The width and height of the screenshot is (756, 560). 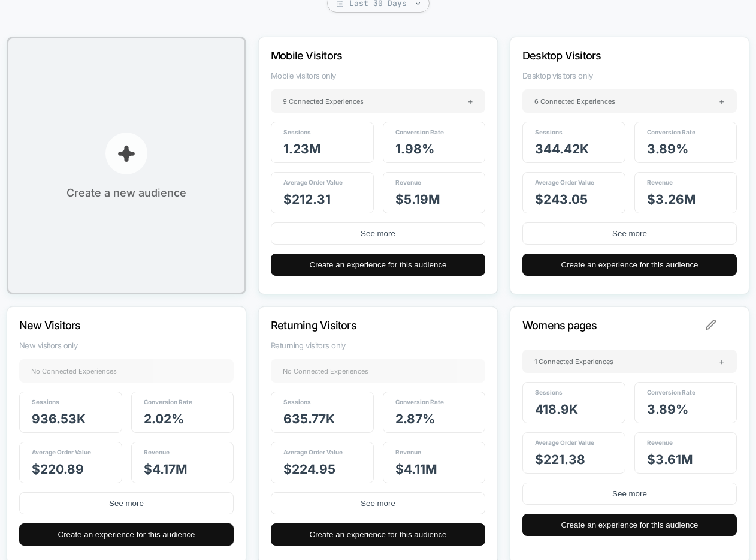 I want to click on span: $ 5.19M, so click(x=418, y=199).